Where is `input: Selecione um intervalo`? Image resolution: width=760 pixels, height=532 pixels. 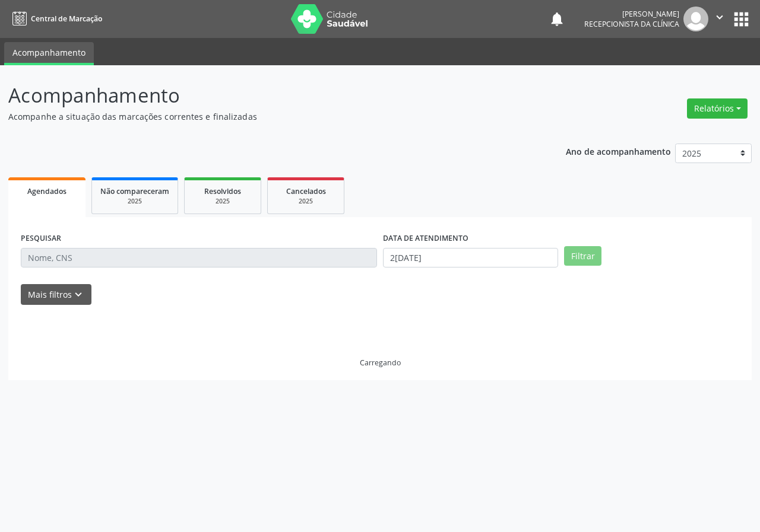
input: Selecione um intervalo is located at coordinates (470, 258).